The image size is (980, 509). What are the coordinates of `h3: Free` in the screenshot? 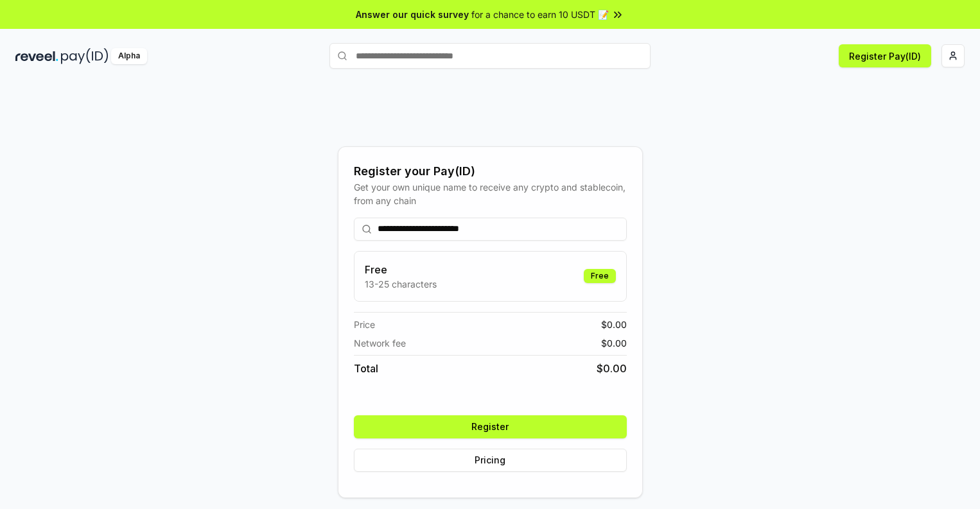 It's located at (400, 270).